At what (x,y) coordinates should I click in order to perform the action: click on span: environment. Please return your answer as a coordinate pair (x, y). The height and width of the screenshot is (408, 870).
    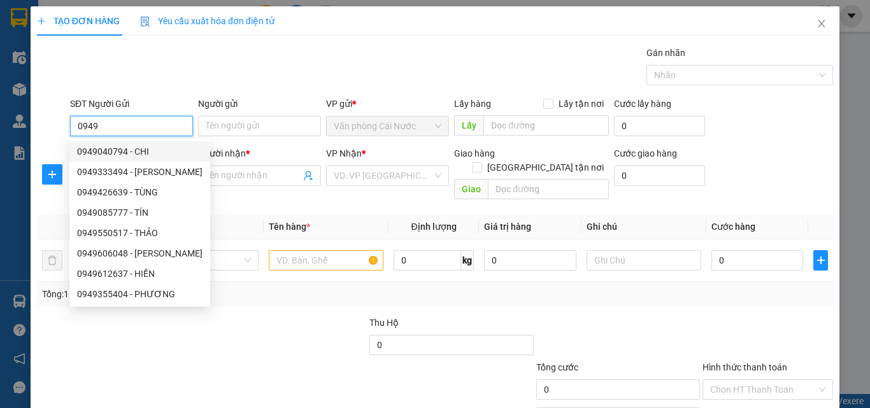
    Looking at the image, I should click on (78, 36).